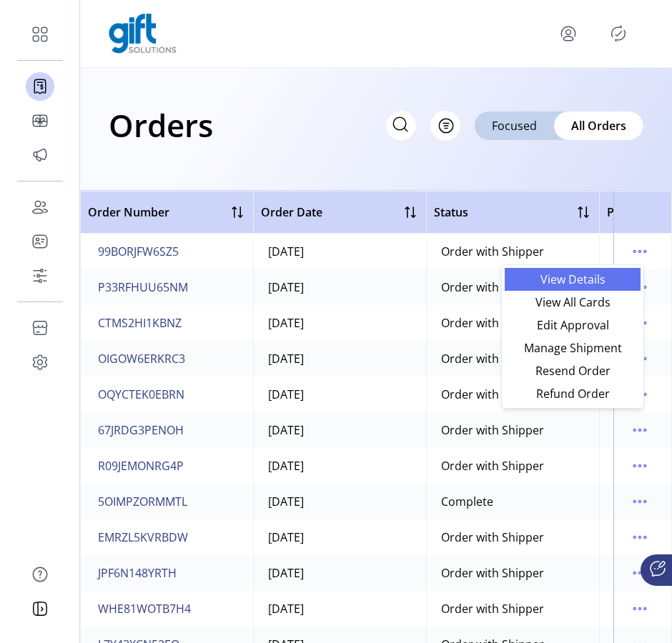 The width and height of the screenshot is (672, 643). I want to click on span: OQYCTEK0EBRN, so click(141, 394).